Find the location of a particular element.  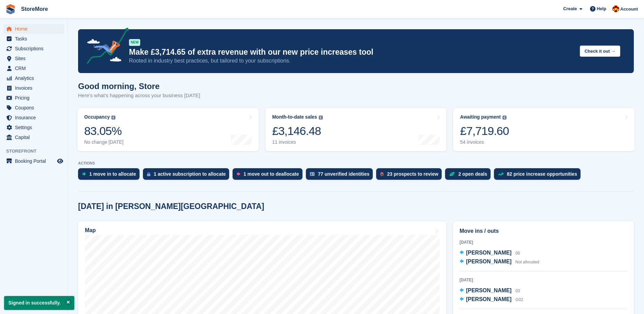

span: Invoices is located at coordinates (35, 88).